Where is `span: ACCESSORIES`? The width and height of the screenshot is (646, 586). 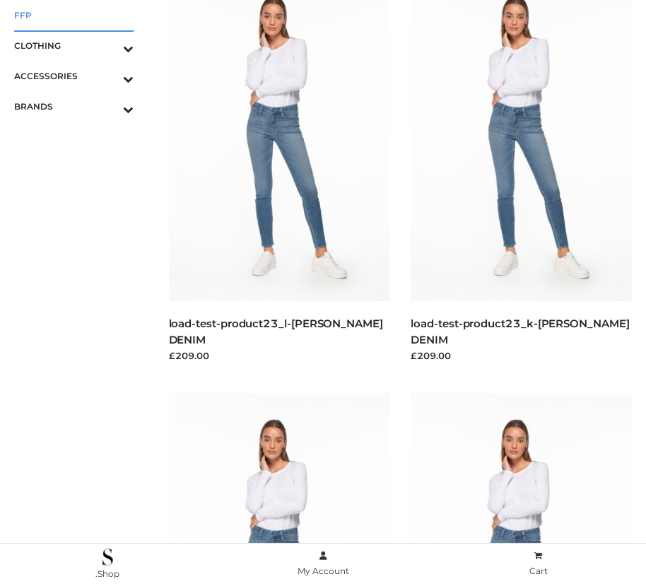
span: ACCESSORIES is located at coordinates (74, 76).